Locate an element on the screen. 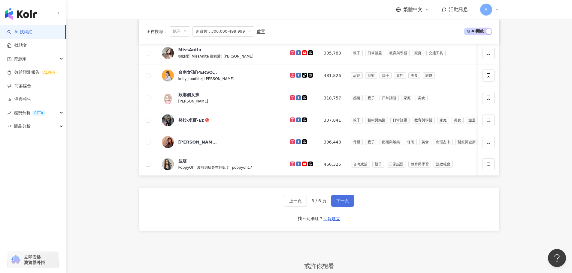 Image resolution: width=572 pixels, height=273 pixels. span: 立即安裝 瀏覽器外掛 is located at coordinates (35, 260).